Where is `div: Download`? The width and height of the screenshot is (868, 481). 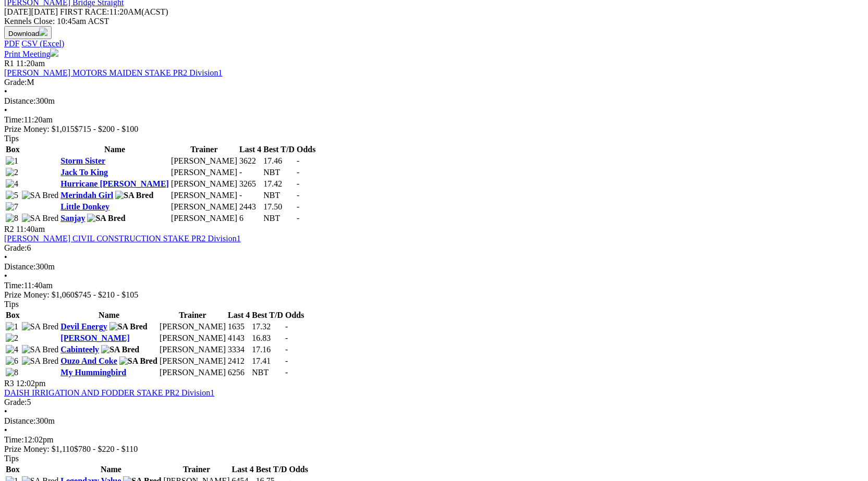 div: Download is located at coordinates (434, 44).